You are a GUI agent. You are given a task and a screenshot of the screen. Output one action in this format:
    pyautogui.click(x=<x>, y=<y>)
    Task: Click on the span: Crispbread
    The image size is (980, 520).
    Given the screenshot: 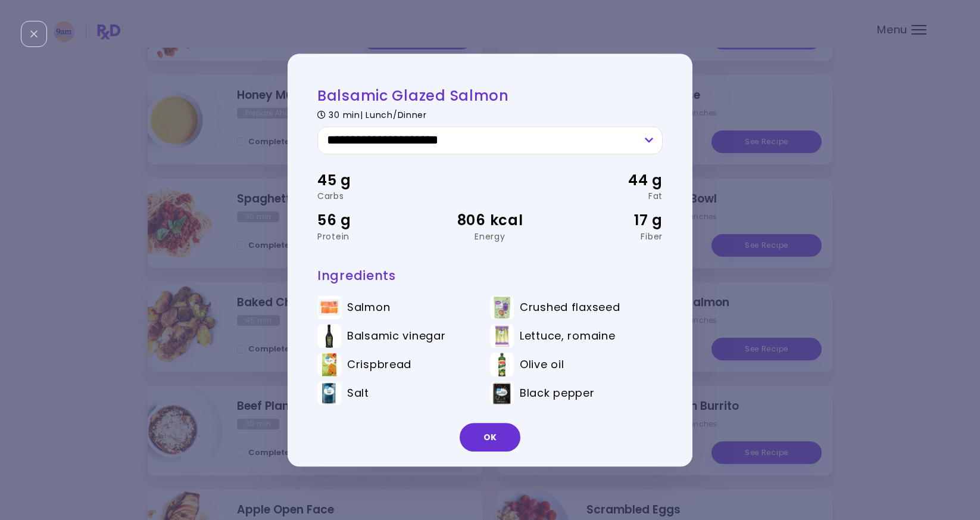 What is the action you would take?
    pyautogui.click(x=379, y=365)
    